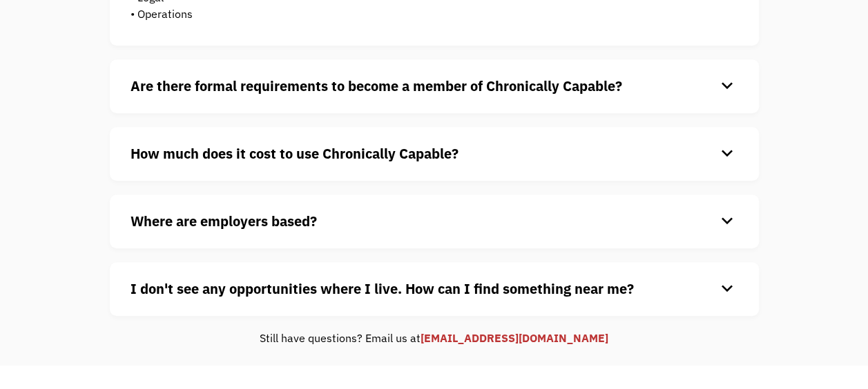  What do you see at coordinates (382, 289) in the screenshot?
I see `strong: I don't see any opportunities where I live. How can I find something near me?` at bounding box center [382, 289].